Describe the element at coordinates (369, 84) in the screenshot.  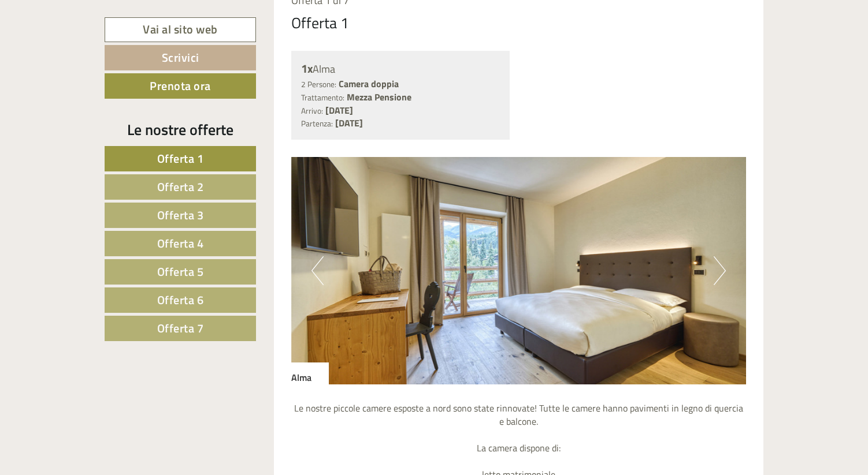
I see `b: Camera doppia` at that location.